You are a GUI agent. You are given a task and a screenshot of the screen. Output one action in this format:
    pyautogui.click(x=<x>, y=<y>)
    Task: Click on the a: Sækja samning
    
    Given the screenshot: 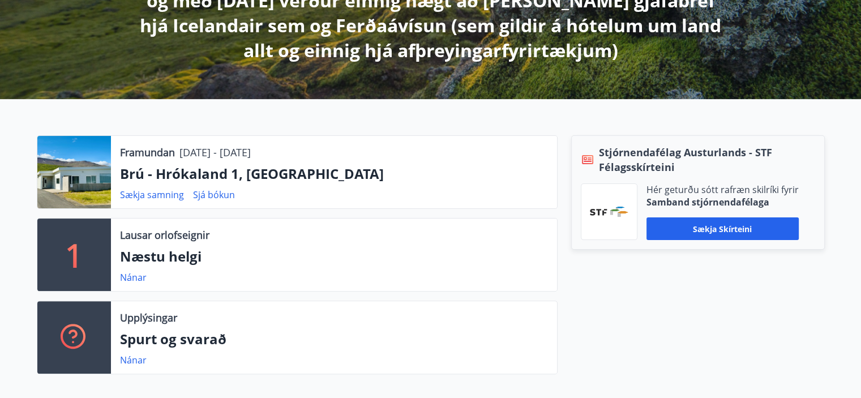 What is the action you would take?
    pyautogui.click(x=152, y=195)
    